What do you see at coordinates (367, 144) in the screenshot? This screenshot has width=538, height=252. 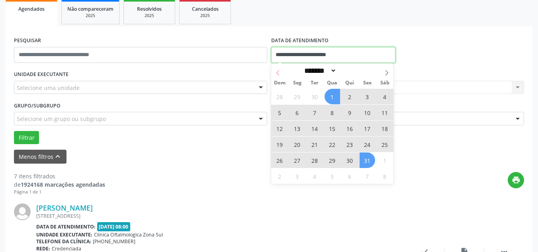 I see `span: Outubro 24, 2025` at bounding box center [367, 144].